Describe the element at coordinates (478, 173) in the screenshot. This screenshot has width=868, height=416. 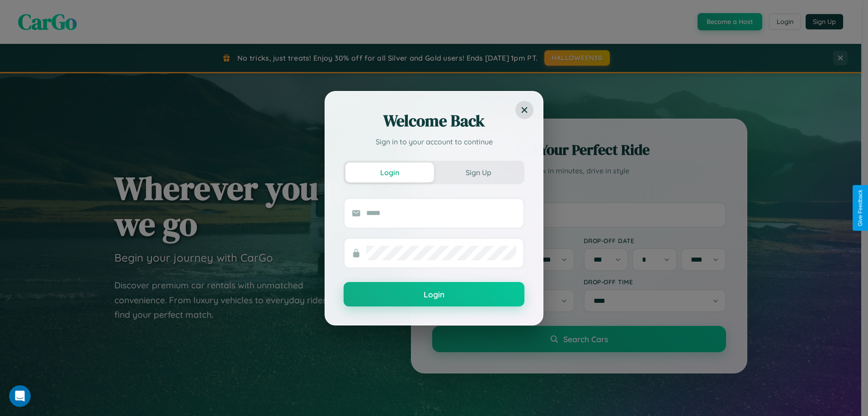
I see `button: Sign Up` at that location.